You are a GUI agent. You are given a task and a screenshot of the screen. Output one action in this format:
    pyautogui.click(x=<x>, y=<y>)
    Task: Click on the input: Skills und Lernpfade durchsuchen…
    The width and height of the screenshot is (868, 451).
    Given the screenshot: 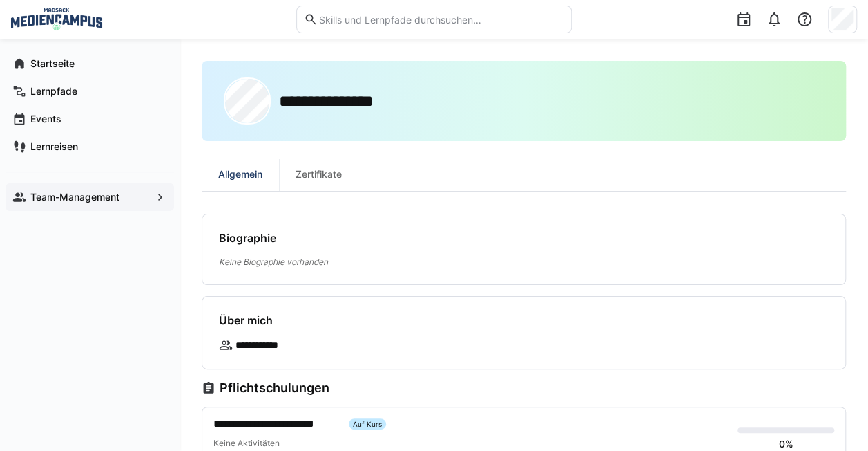 What is the action you would take?
    pyautogui.click(x=441, y=20)
    